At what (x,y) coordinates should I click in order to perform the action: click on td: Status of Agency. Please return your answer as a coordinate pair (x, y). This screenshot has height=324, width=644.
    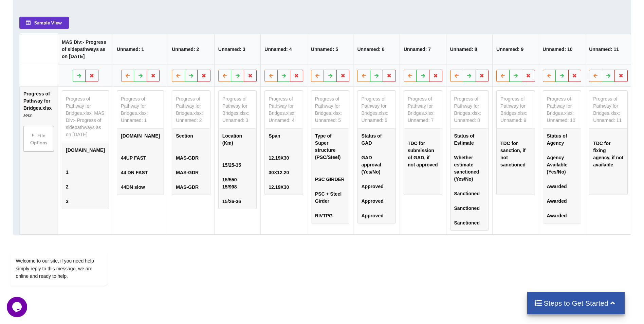
    Looking at the image, I should click on (562, 140).